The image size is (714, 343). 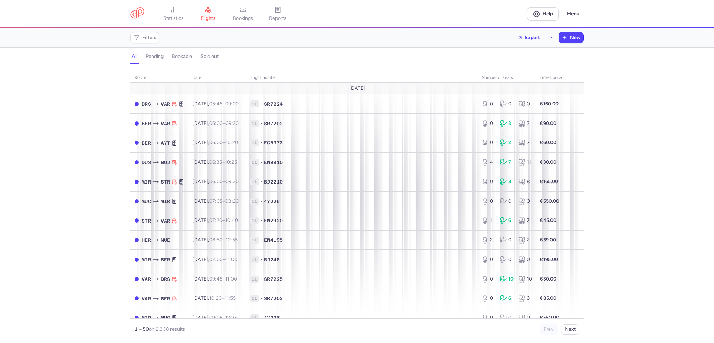 What do you see at coordinates (159, 78) in the screenshot?
I see `th: route` at bounding box center [159, 78].